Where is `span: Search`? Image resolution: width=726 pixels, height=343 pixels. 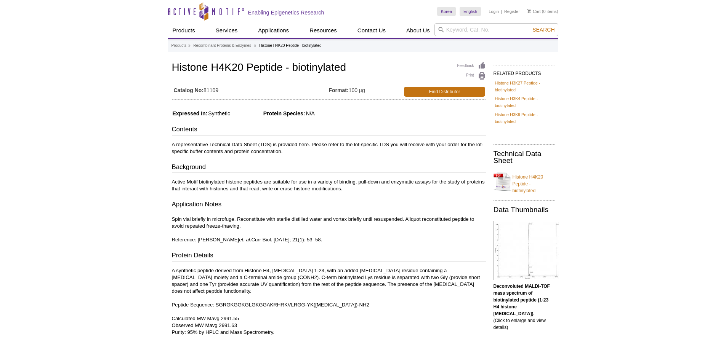
span: Search is located at coordinates (544, 30).